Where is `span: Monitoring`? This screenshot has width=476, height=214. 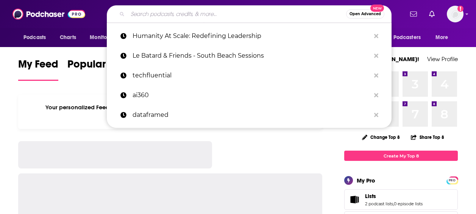
span: Monitoring is located at coordinates (103, 38).